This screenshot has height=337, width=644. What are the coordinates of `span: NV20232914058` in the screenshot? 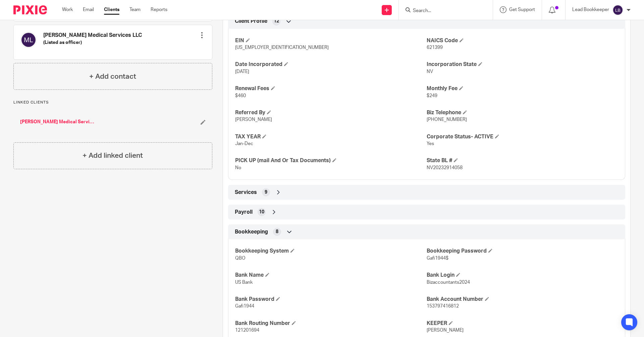 It's located at (444, 168).